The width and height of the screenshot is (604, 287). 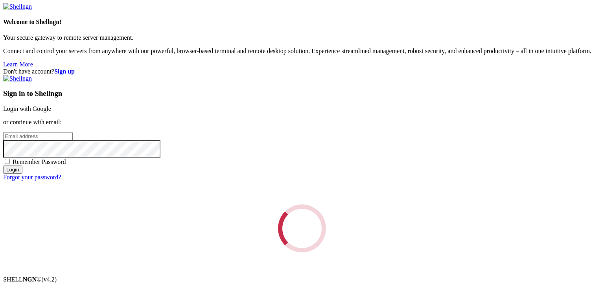 I want to click on a: Login with Google, so click(x=27, y=108).